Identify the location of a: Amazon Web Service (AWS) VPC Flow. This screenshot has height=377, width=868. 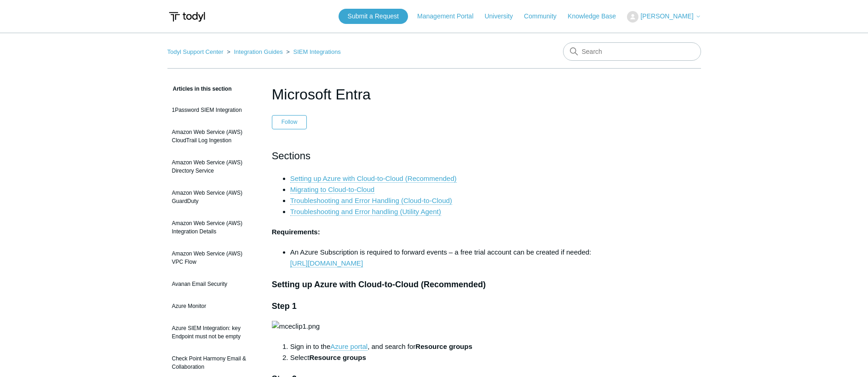
(212, 258).